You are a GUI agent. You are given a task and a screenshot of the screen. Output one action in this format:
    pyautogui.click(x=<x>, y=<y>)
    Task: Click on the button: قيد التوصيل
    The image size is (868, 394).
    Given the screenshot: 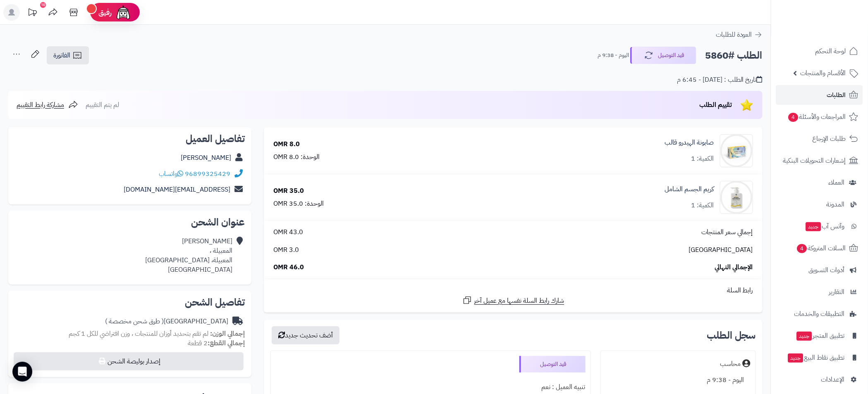 What is the action you would take?
    pyautogui.click(x=663, y=56)
    